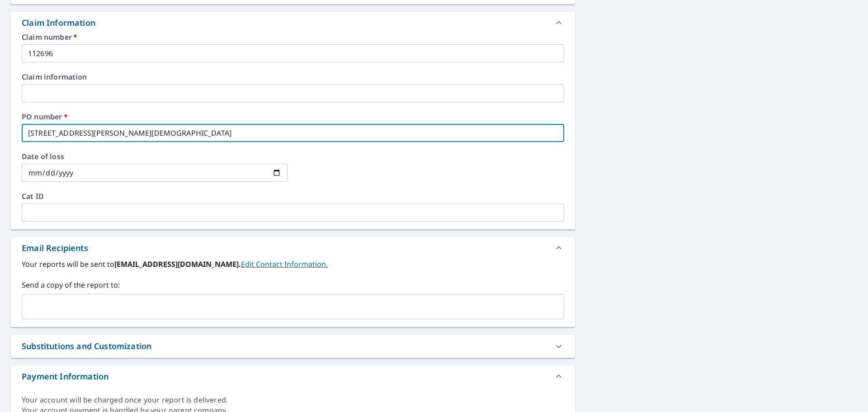 This screenshot has height=412, width=868. Describe the element at coordinates (155, 156) in the screenshot. I see `label: Date of loss` at that location.